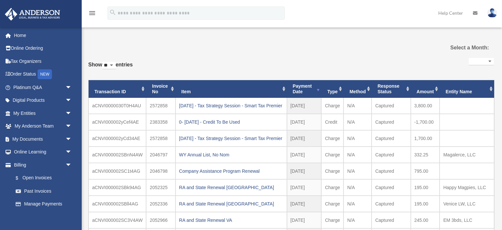  I want to click on div: WY Annual List, No Nom, so click(231, 155).